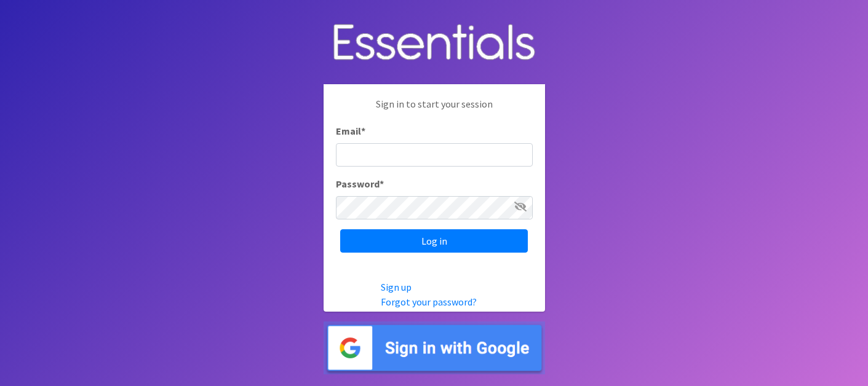 This screenshot has height=386, width=868. Describe the element at coordinates (396, 287) in the screenshot. I see `a: Sign up` at that location.